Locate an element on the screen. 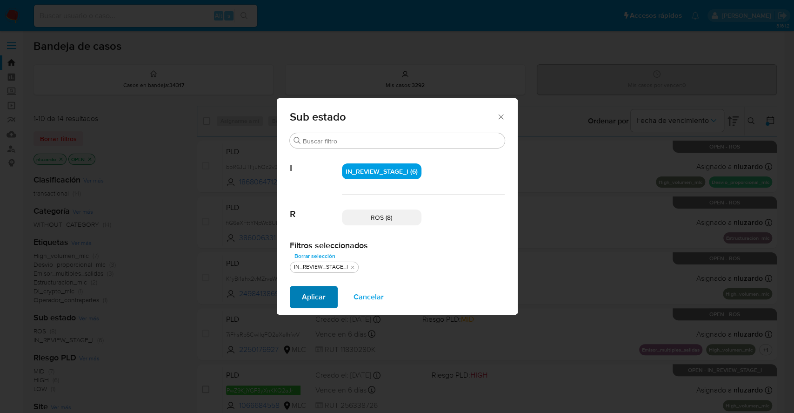 The height and width of the screenshot is (413, 794). span: I is located at coordinates (316, 161).